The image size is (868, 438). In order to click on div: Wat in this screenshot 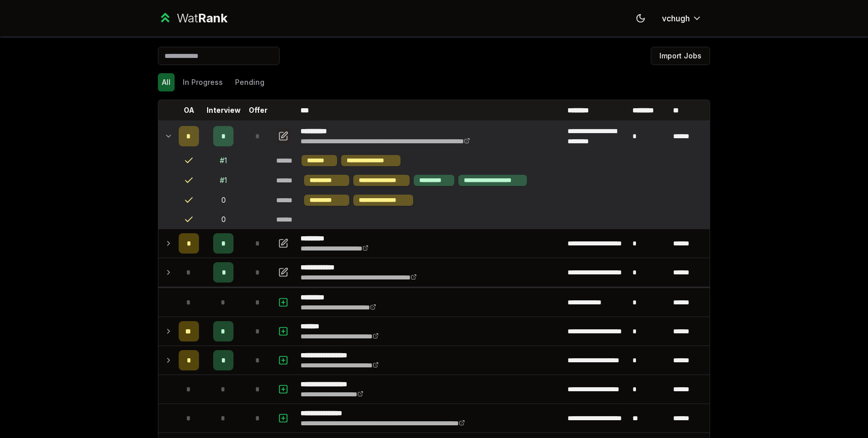, I will do `click(202, 18)`.